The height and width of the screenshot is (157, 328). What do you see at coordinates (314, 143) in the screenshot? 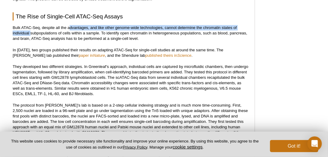
I see `div: Open Intercom Messenger` at bounding box center [314, 143].